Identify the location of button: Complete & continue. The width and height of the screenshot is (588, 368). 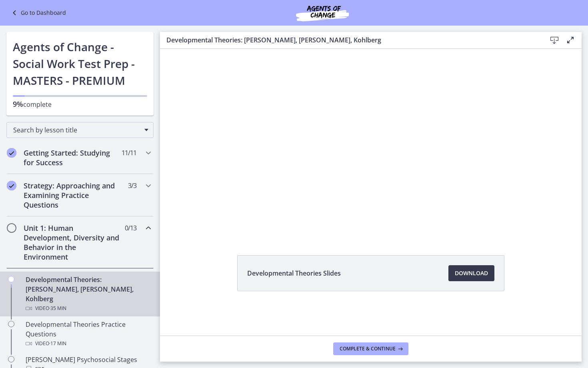
(370, 349).